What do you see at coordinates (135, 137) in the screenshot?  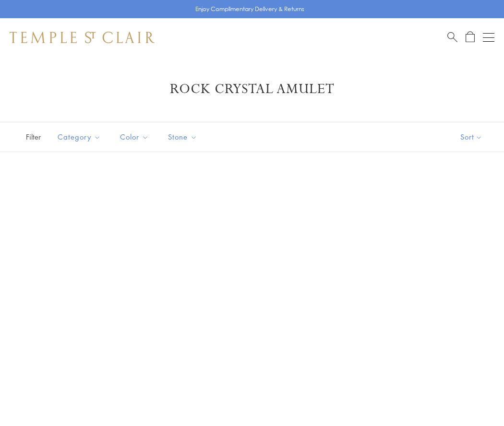 I see `span: Color` at bounding box center [135, 137].